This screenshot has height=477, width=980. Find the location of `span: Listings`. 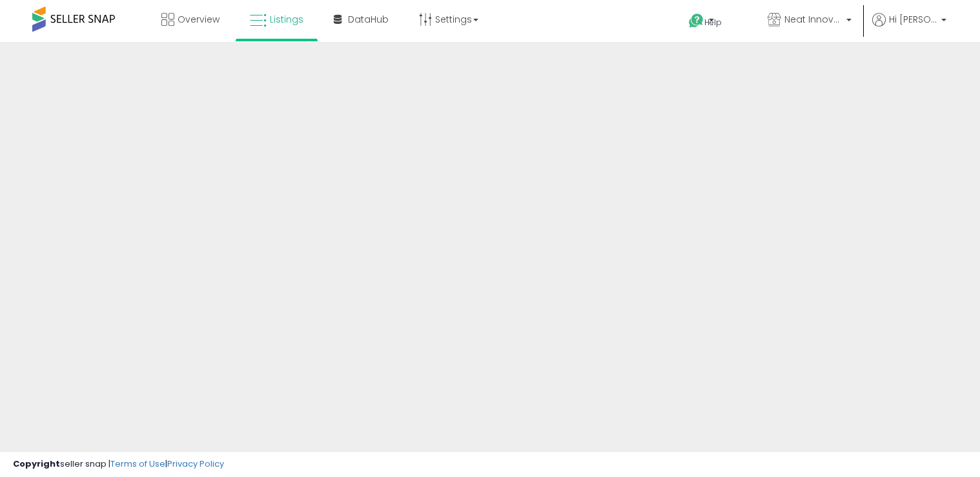

span: Listings is located at coordinates (287, 19).